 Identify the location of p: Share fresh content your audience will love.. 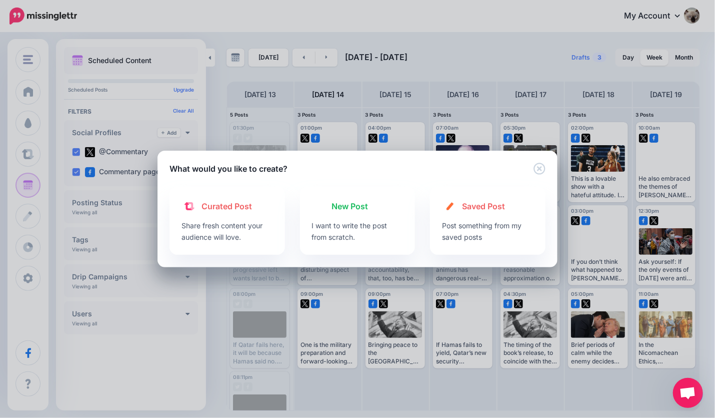
(227, 231).